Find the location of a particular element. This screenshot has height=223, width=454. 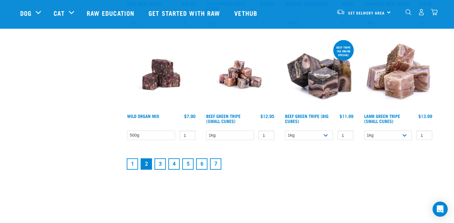

a: Beef Green Tripe (Small Cubes) is located at coordinates (223, 118).